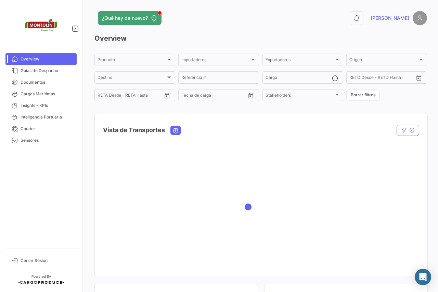 Image resolution: width=438 pixels, height=292 pixels. What do you see at coordinates (41, 71) in the screenshot?
I see `a: Guias de Despacho` at bounding box center [41, 71].